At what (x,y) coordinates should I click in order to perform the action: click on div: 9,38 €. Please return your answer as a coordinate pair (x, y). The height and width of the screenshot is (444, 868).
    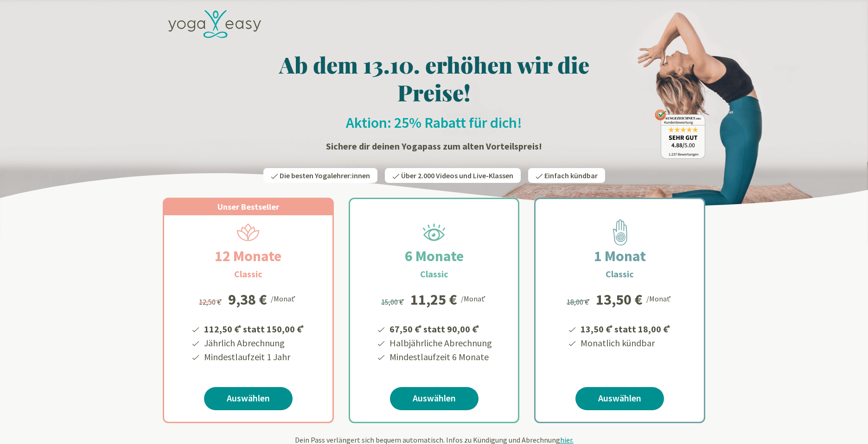
    Looking at the image, I should click on (247, 300).